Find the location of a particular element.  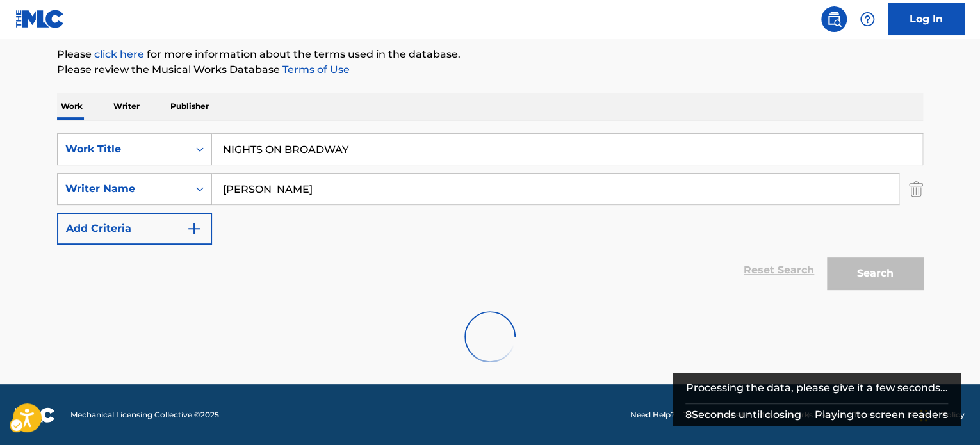

span: Mechanical Licensing Collective © 2025 is located at coordinates (145, 415).